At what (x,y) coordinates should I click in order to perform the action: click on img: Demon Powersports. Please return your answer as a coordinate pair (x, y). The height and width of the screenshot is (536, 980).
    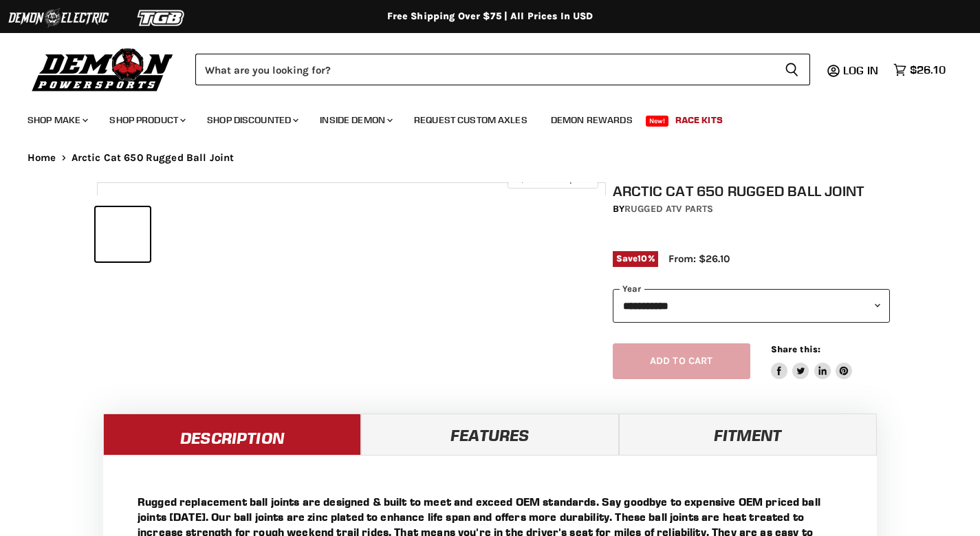
    Looking at the image, I should click on (102, 69).